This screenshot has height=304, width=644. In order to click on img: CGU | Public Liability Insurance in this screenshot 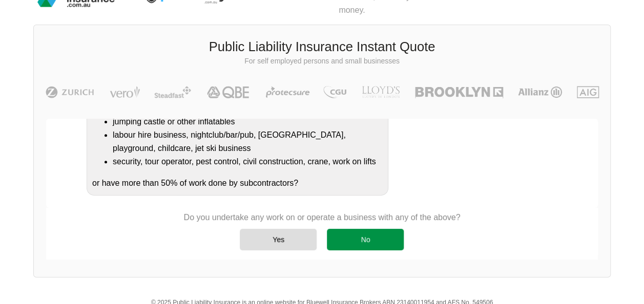, I will do `click(334, 92)`.